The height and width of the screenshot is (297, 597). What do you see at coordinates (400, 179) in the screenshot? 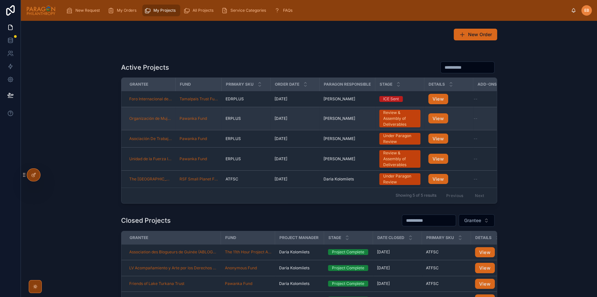
I see `div: Under Paragon Review` at bounding box center [400, 179].